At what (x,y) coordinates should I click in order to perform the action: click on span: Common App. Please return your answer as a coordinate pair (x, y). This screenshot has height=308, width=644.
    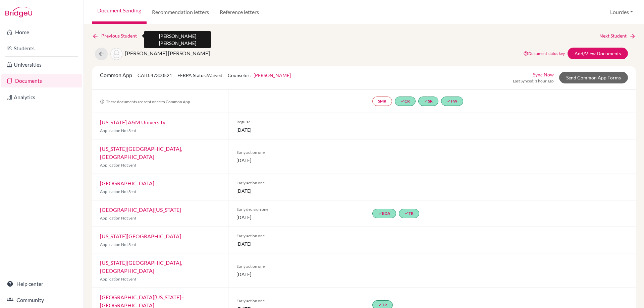
    Looking at the image, I should click on (116, 75).